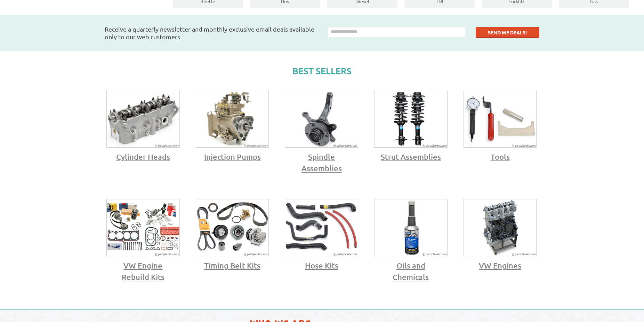  I want to click on img: VW Hose Kits, so click(322, 227).